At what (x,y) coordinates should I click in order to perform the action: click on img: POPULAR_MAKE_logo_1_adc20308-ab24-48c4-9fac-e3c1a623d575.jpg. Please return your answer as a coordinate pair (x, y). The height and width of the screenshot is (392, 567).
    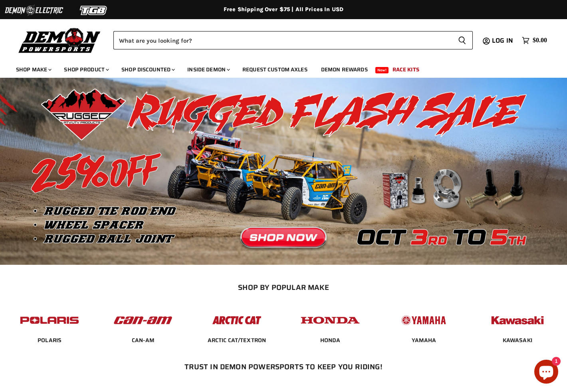
    Looking at the image, I should click on (143, 320).